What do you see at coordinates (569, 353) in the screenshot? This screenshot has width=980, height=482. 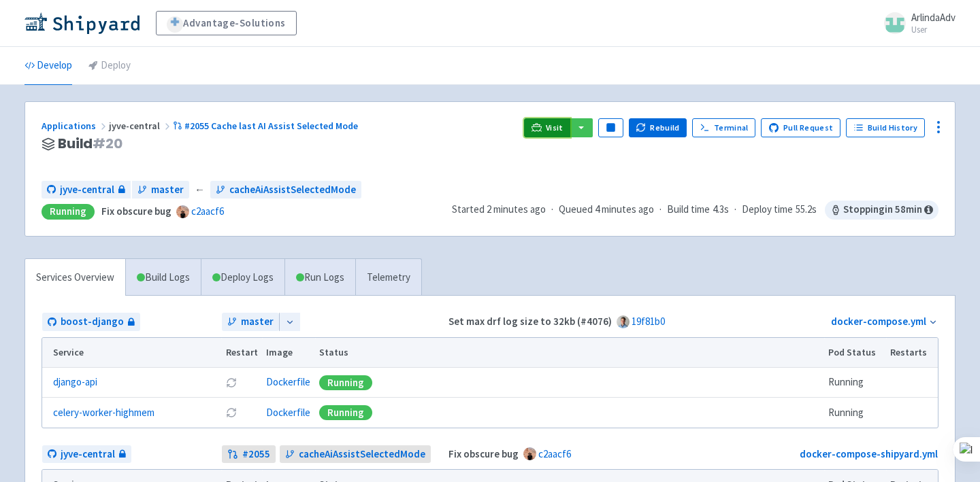 I see `th: Status` at bounding box center [569, 353].